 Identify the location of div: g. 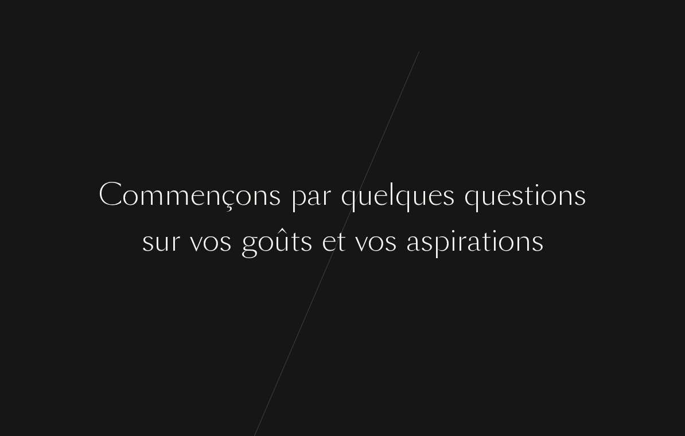
(249, 241).